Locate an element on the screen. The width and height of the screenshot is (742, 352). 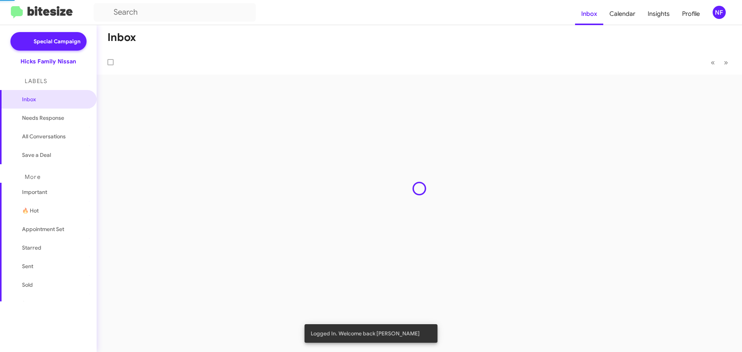
a: Profile is located at coordinates (691, 14).